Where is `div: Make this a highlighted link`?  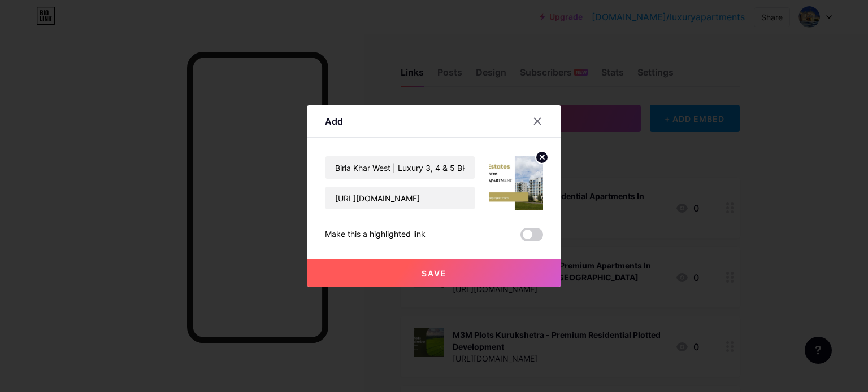
div: Make this a highlighted link is located at coordinates (375, 234).